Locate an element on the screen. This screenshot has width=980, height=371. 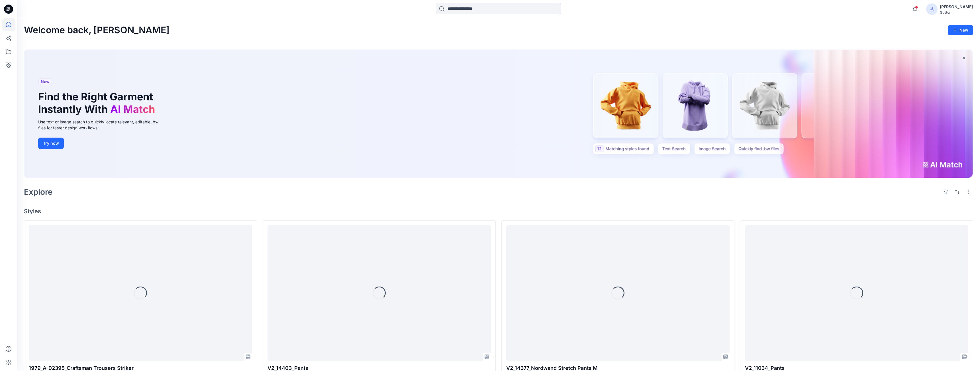
svg: avatar is located at coordinates (932, 9).